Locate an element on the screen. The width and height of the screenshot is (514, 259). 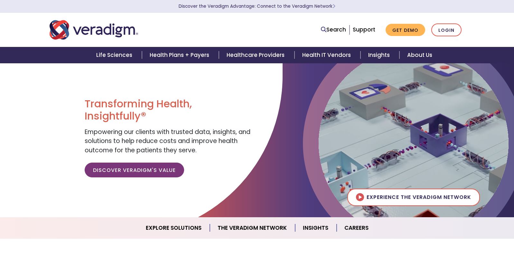
a: Veradigm logo is located at coordinates (94, 30).